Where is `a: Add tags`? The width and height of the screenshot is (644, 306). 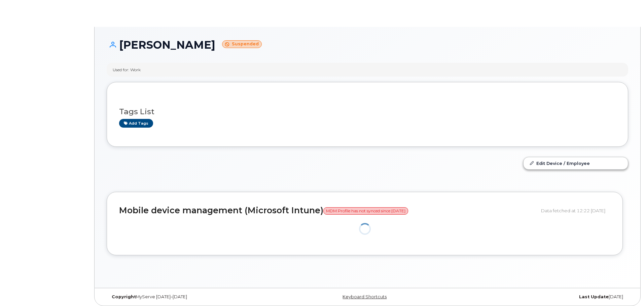
a: Add tags is located at coordinates (136, 123).